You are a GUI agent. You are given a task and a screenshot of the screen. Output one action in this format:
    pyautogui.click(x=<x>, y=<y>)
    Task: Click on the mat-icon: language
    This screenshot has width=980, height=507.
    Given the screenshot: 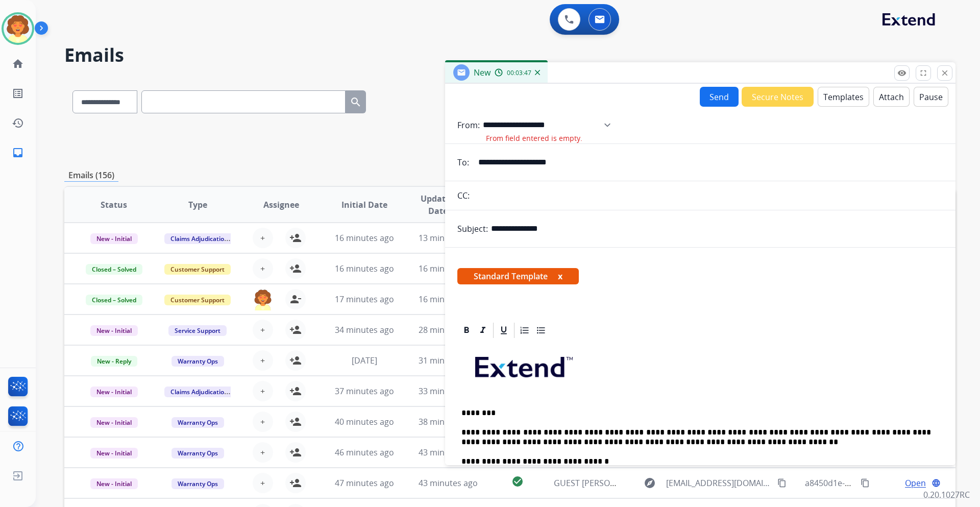 What is the action you would take?
    pyautogui.click(x=936, y=483)
    